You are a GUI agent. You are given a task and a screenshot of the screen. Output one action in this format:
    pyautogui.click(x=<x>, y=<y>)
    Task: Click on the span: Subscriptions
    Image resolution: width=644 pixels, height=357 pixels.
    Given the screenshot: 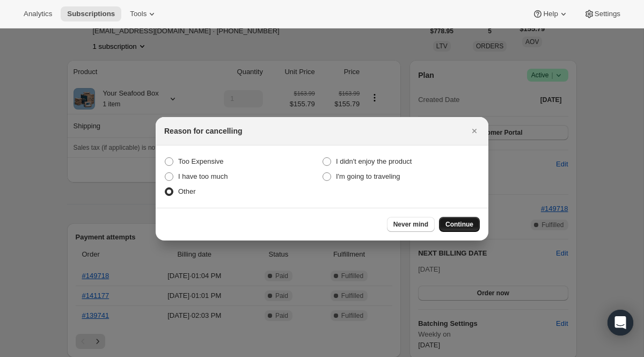 What is the action you would take?
    pyautogui.click(x=91, y=14)
    